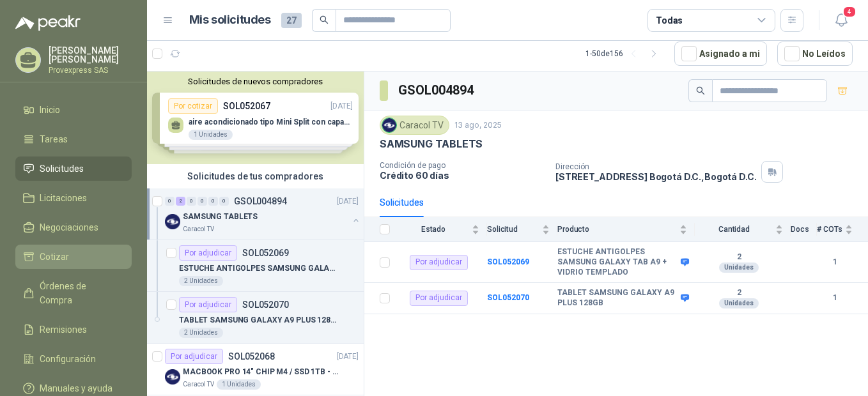 The height and width of the screenshot is (396, 868). What do you see at coordinates (258, 320) in the screenshot?
I see `p: TABLET SAMSUNG GALAXY A9 PLUS 128GB` at bounding box center [258, 320].